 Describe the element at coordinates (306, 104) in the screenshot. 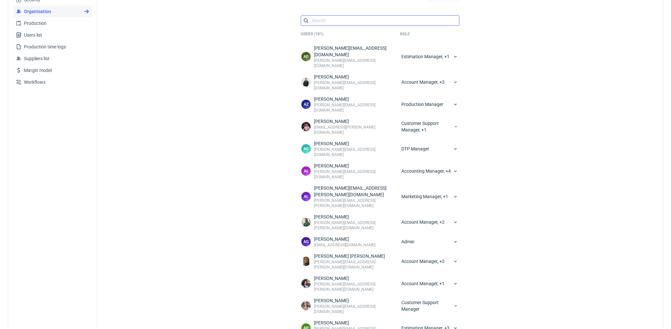

I see `figcaption: AZ` at that location.